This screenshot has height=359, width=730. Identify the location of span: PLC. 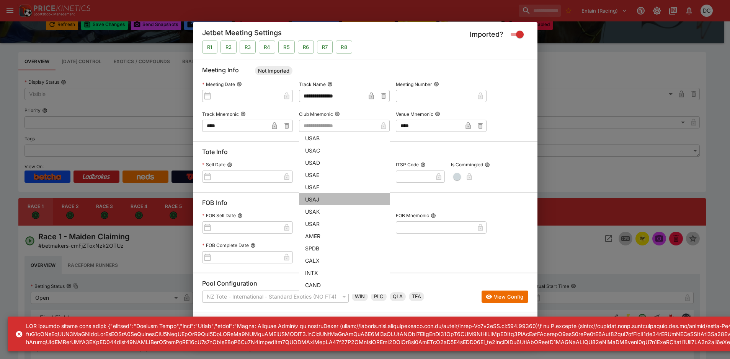
(378, 297).